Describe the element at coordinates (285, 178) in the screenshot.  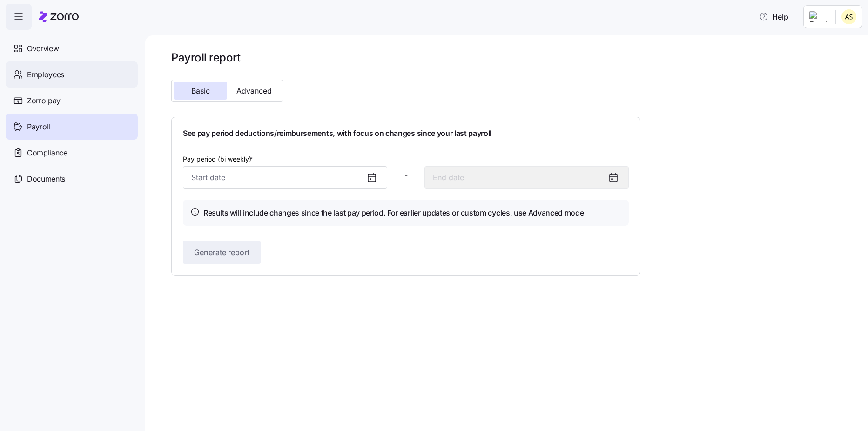
I see `input: Start date` at that location.